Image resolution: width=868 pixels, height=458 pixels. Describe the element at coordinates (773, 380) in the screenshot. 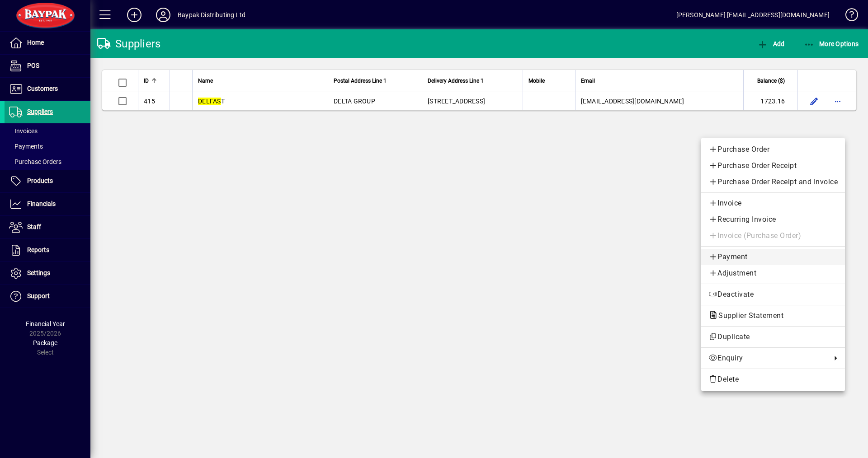

I see `span: Delete` at that location.